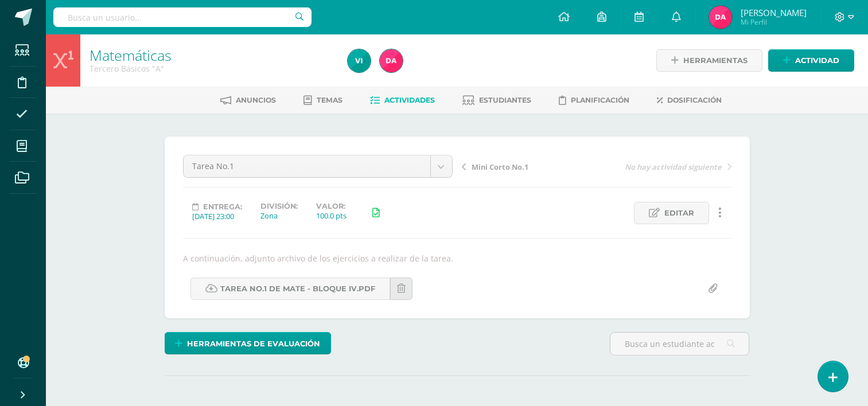  What do you see at coordinates (307, 166) in the screenshot?
I see `span: Tarea No.1` at bounding box center [307, 166].